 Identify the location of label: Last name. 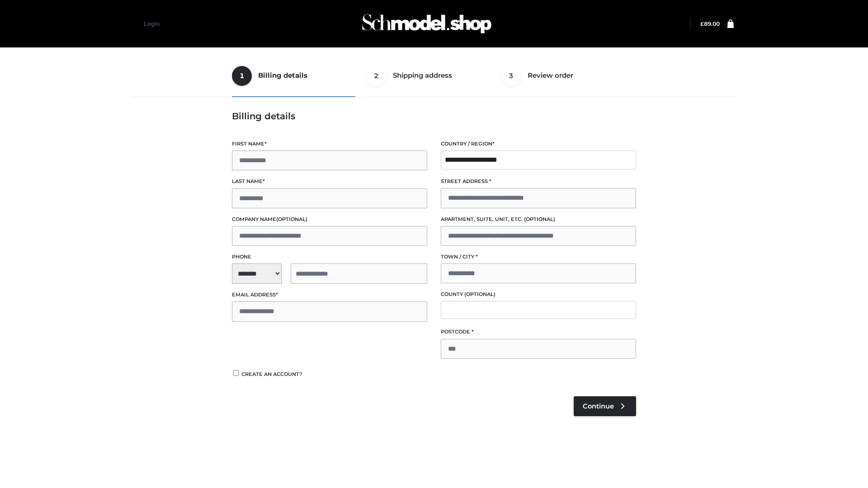
(329, 181).